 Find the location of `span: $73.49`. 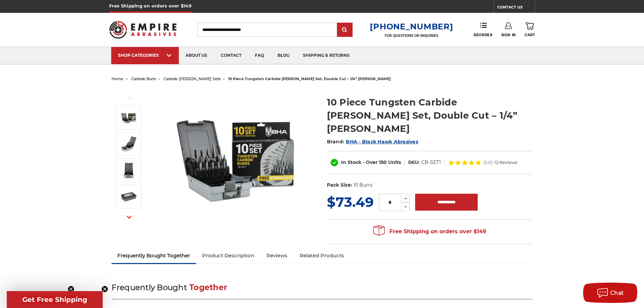

span: $73.49 is located at coordinates (350, 202).